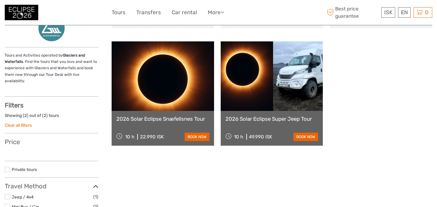 This screenshot has width=437, height=207. I want to click on div: Showing ( ) out of ( ) tours, so click(52, 117).